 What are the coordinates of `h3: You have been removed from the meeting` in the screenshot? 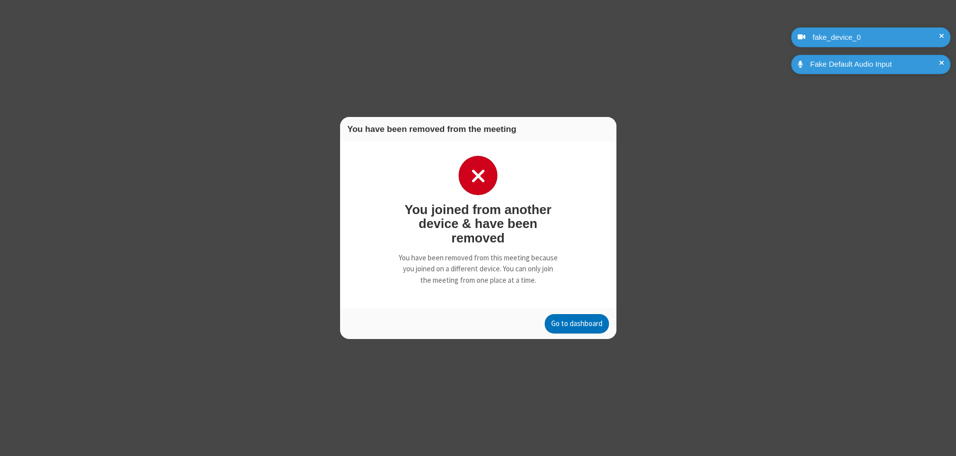 It's located at (478, 129).